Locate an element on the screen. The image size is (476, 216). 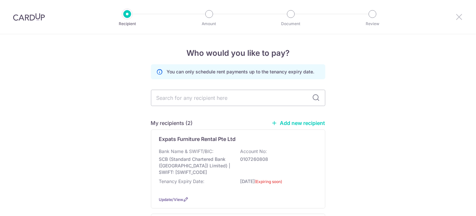
p: Amount is located at coordinates (209, 24).